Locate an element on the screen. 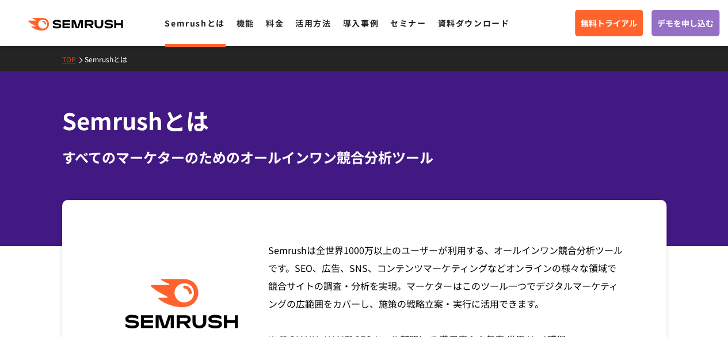 Image resolution: width=728 pixels, height=337 pixels. a: 導入事例 is located at coordinates (361, 23).